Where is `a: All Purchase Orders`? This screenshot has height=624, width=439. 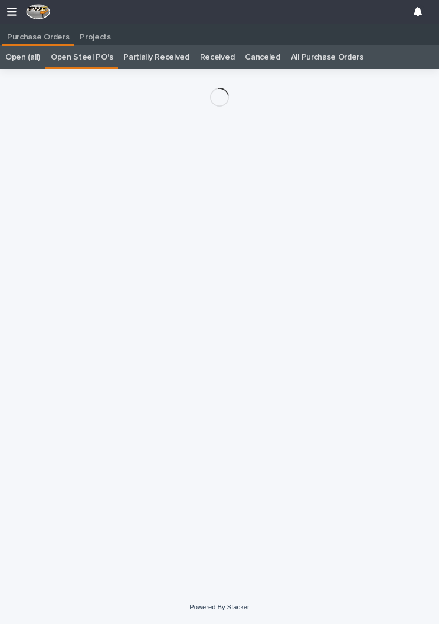
a: All Purchase Orders is located at coordinates (327, 57).